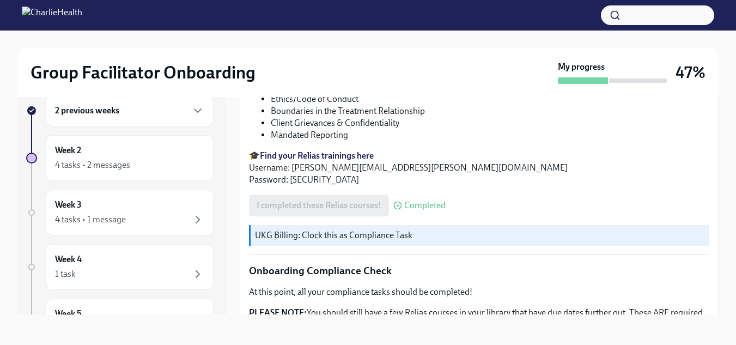  What do you see at coordinates (120, 321) in the screenshot?
I see `a: Week 5` at bounding box center [120, 321].